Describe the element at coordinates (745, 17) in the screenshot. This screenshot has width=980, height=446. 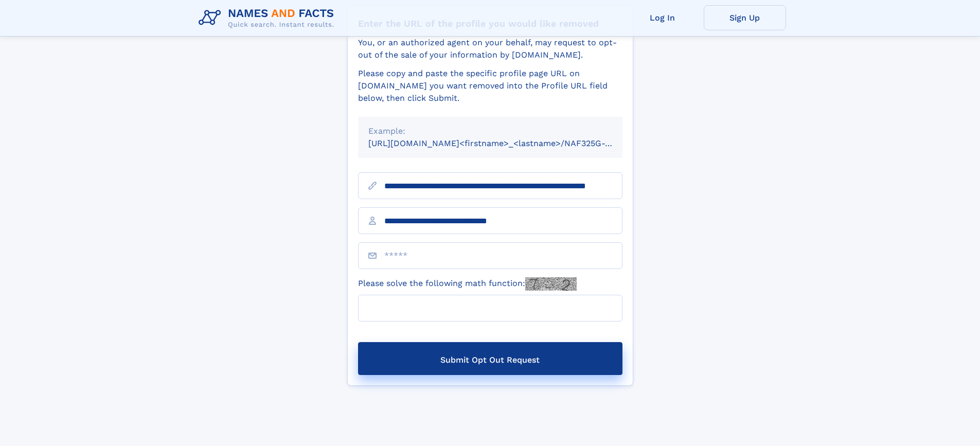
I see `a: Sign Up` at that location.